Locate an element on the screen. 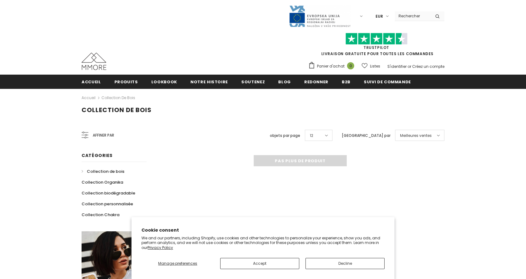 The height and width of the screenshot is (279, 526). a: Lookbook is located at coordinates (164, 82).